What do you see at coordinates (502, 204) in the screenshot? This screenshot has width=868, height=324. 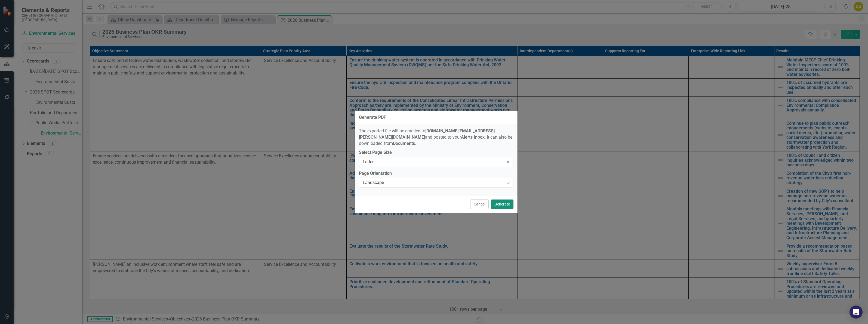 I see `button: Generate` at bounding box center [502, 204].